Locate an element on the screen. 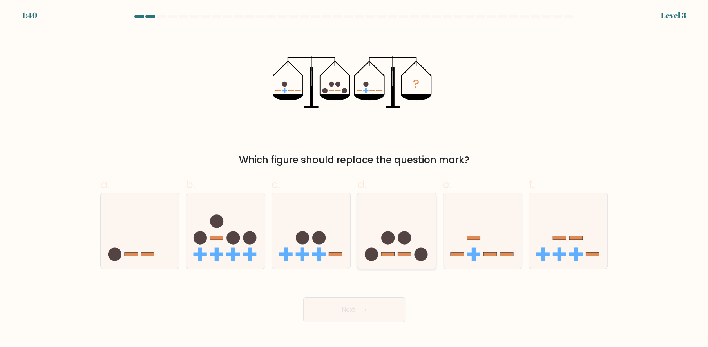  span: d. is located at coordinates (362, 184).